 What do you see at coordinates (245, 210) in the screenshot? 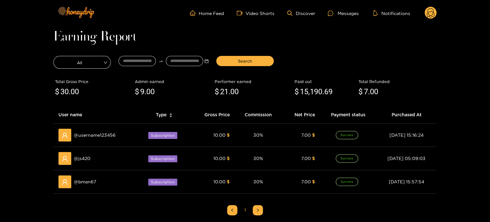
I see `li: 1` at bounding box center [245, 210].